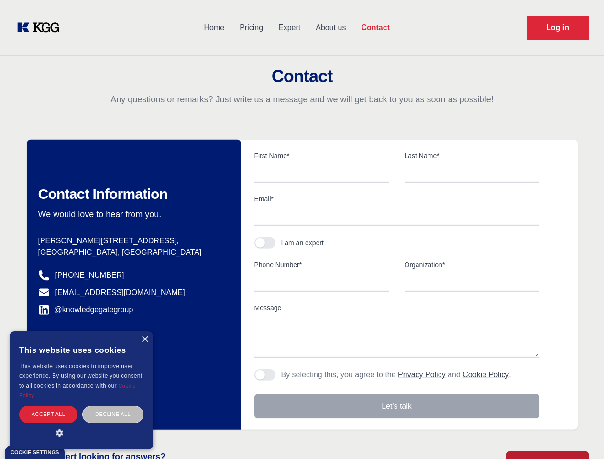  Describe the element at coordinates (472, 156) in the screenshot. I see `label: Last Name*` at that location.